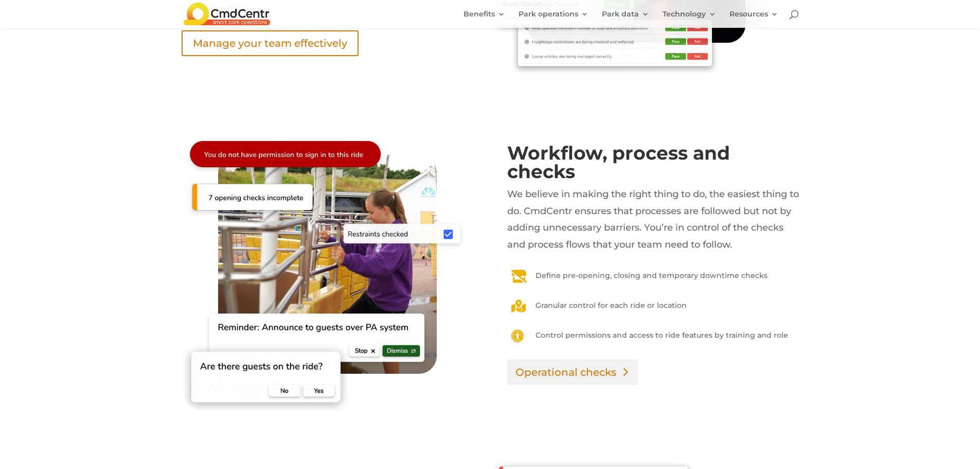 Image resolution: width=980 pixels, height=469 pixels. Describe the element at coordinates (553, 19) in the screenshot. I see `a: Park operations` at that location.